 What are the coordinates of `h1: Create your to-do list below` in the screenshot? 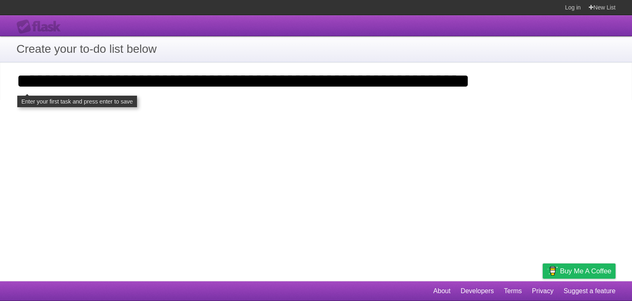 It's located at (316, 49).